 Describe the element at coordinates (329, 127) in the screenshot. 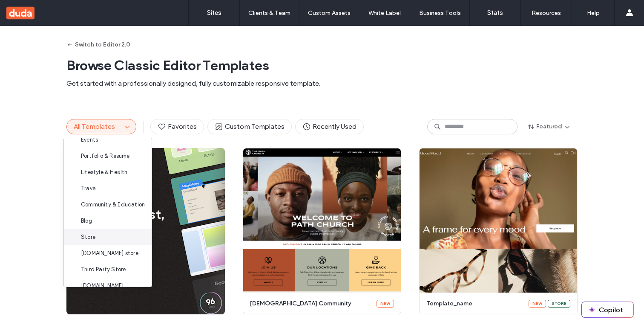

I see `span: Recently Used` at that location.